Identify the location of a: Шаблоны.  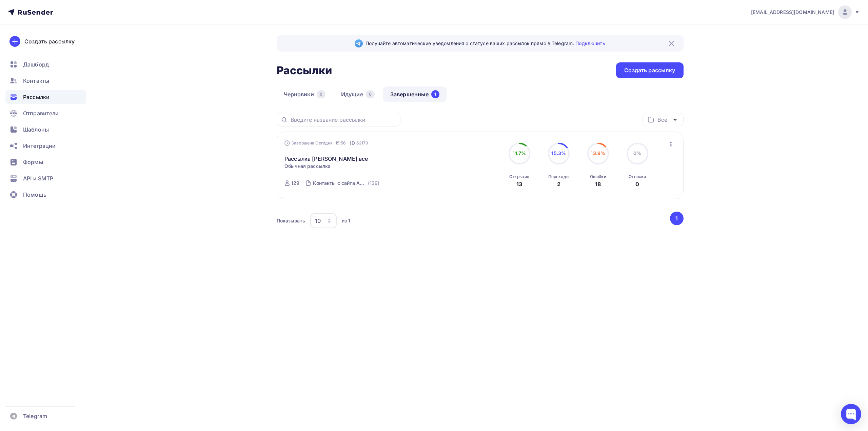
(46, 129).